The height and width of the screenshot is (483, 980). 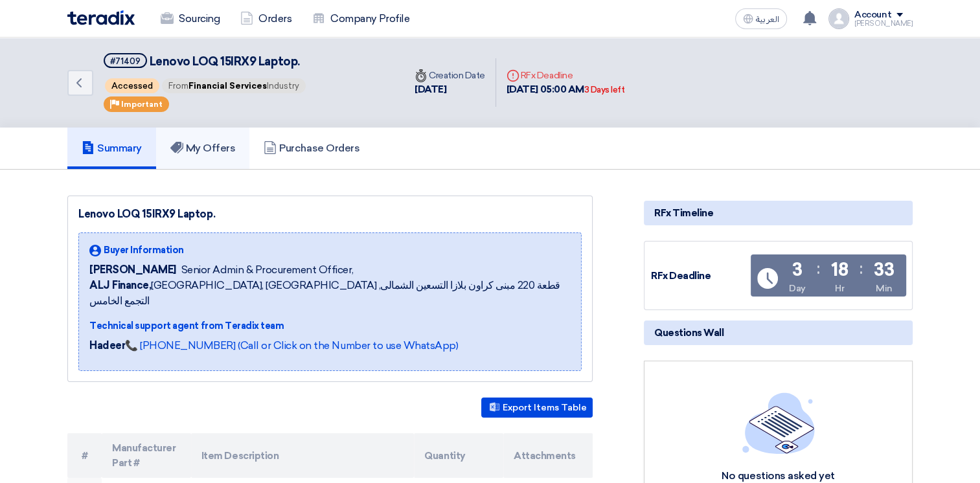 I want to click on span: Important, so click(x=141, y=104).